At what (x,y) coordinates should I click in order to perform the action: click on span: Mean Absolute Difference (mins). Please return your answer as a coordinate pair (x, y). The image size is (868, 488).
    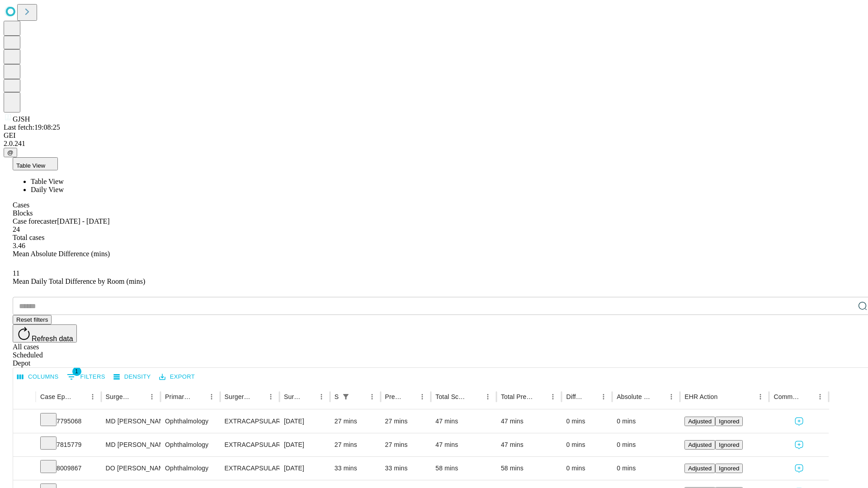
    Looking at the image, I should click on (61, 253).